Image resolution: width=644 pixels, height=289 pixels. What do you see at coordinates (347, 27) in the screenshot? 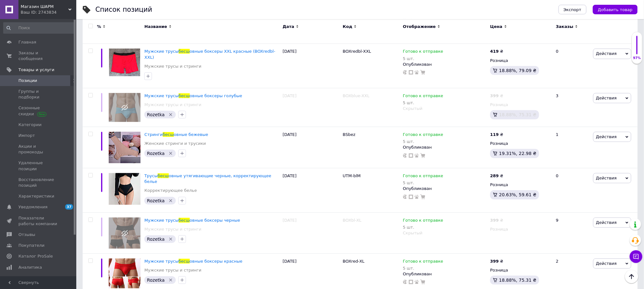
I see `span: Код` at bounding box center [347, 27].